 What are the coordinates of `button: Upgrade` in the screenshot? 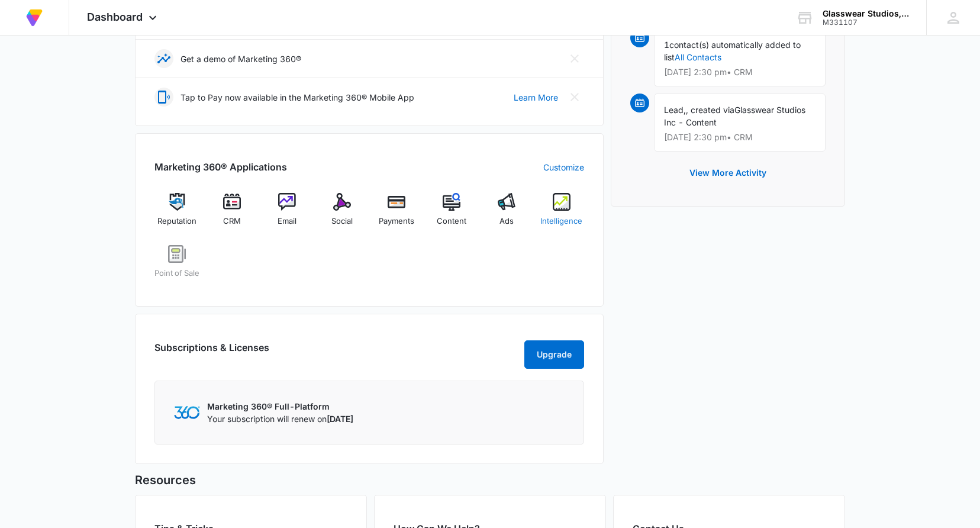 It's located at (554, 354).